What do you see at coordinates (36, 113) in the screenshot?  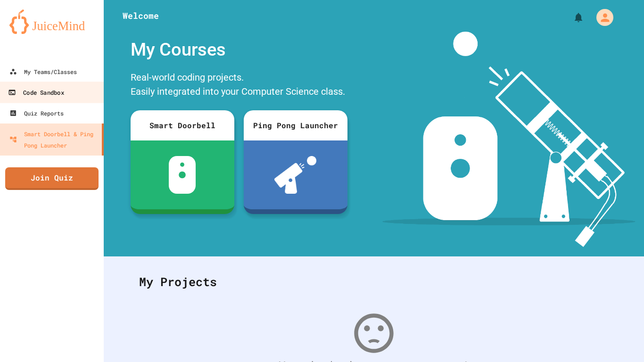 I see `div: Quiz Reports` at bounding box center [36, 113].